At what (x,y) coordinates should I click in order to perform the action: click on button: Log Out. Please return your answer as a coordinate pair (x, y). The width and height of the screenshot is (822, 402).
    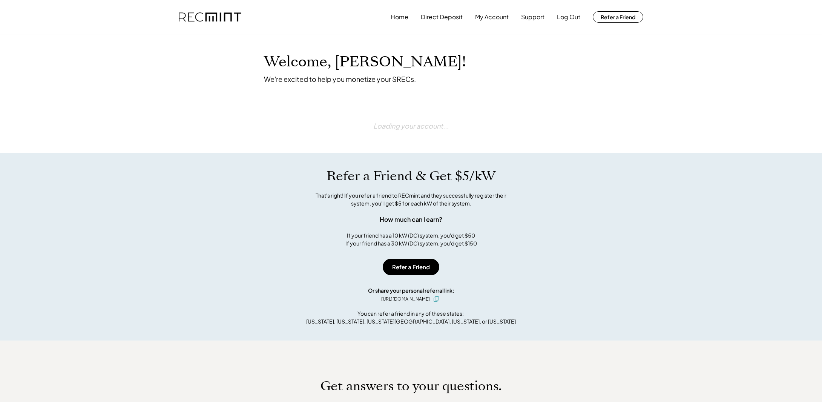
    Looking at the image, I should click on (569, 17).